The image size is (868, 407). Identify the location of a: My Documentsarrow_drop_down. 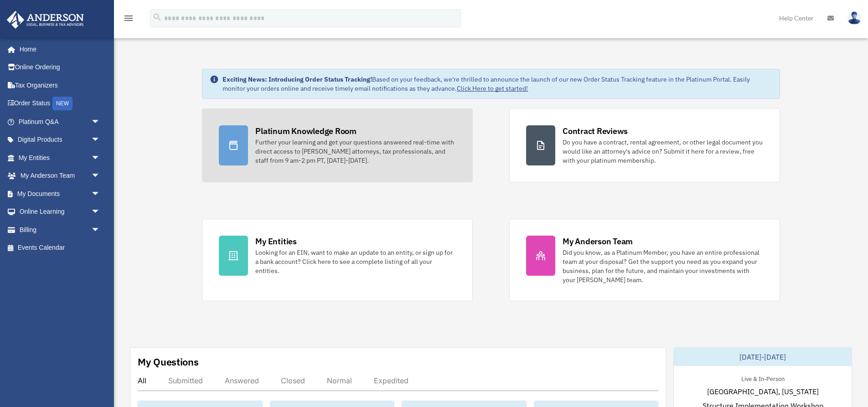
(60, 194).